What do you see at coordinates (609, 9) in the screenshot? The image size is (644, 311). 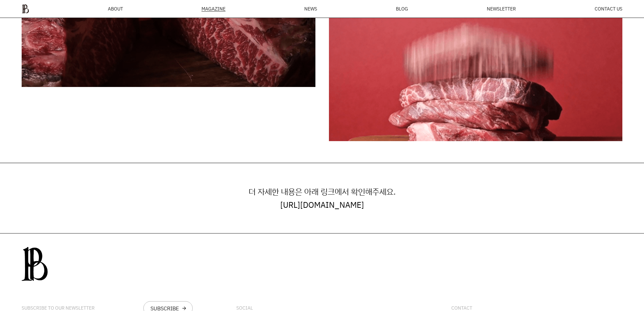 I see `a: CONTACT US` at bounding box center [609, 9].